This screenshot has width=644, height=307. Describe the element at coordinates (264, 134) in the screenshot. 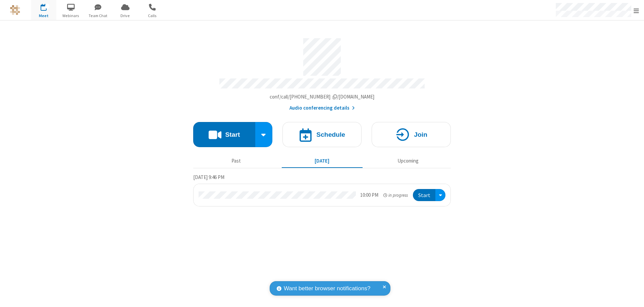

I see `div: Start conference options` at that location.